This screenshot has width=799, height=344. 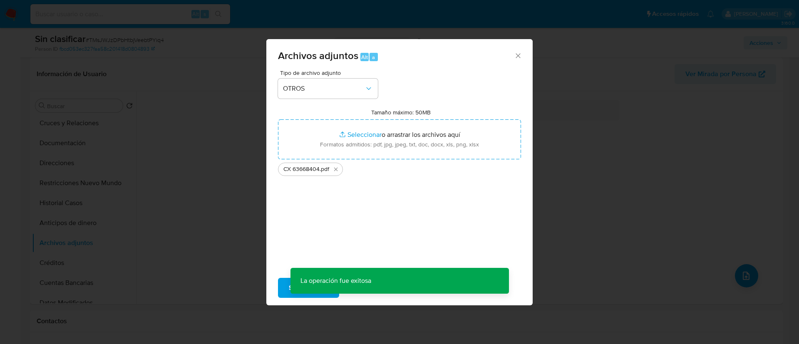 I want to click on p: La operación fue exitosa, so click(x=336, y=281).